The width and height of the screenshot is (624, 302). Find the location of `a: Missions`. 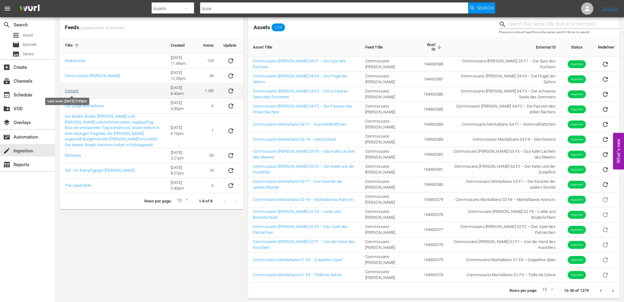

a: Missions is located at coordinates (73, 155).